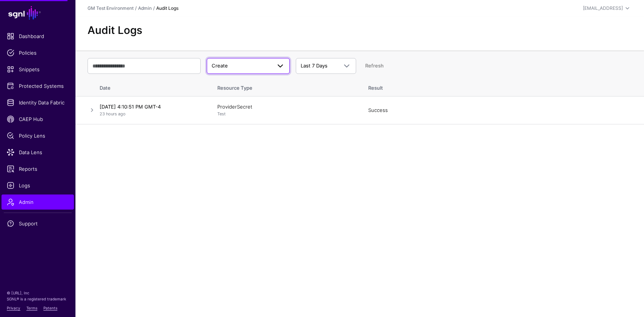 Image resolution: width=644 pixels, height=317 pixels. Describe the element at coordinates (38, 169) in the screenshot. I see `span: Reports` at that location.